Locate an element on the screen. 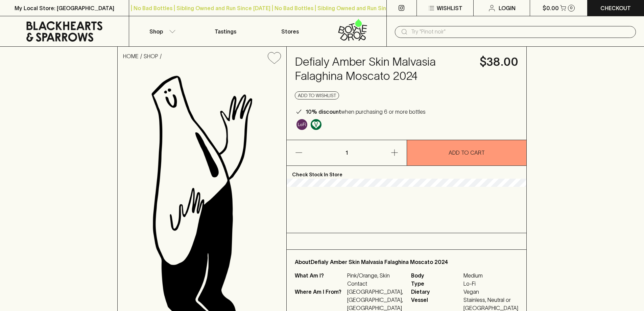 The image size is (644, 311). span: Dietary is located at coordinates (436, 292).